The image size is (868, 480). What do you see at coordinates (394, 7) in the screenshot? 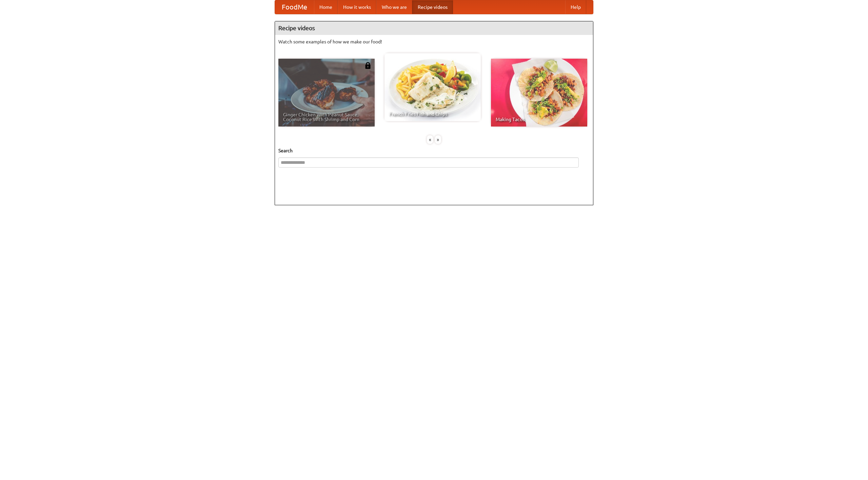
I see `a: Who we are` at bounding box center [394, 7].